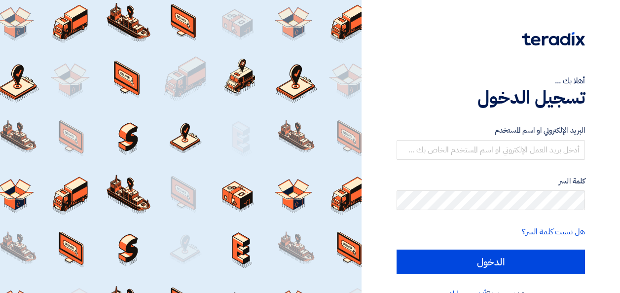 The height and width of the screenshot is (293, 620). What do you see at coordinates (491, 81) in the screenshot?
I see `div: أهلا بك ...` at bounding box center [491, 81].